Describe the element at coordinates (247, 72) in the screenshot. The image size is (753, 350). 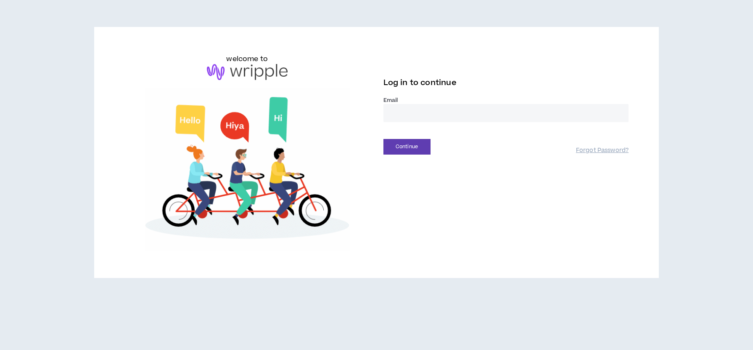
I see `img: logo-brand.png` at that location.